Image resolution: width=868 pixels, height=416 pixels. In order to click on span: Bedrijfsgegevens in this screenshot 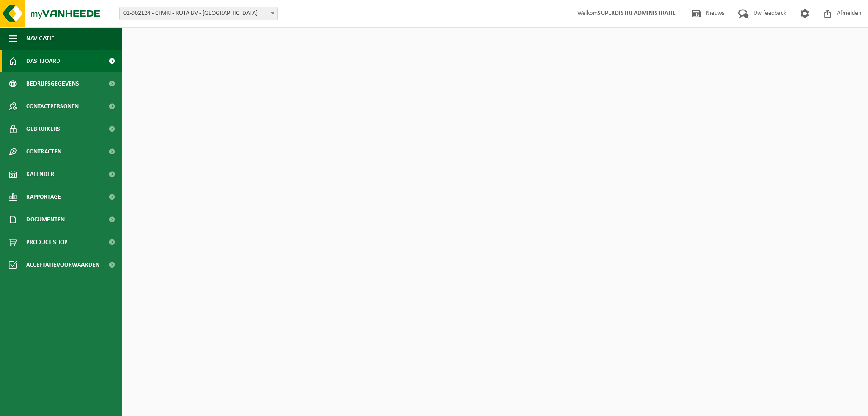, I will do `click(53, 84)`.